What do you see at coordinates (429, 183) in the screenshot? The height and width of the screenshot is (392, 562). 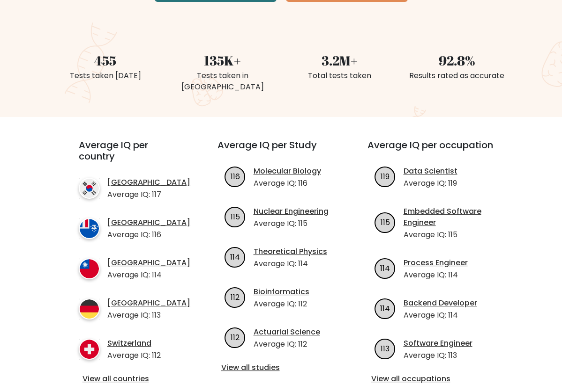 I see `p: Average IQ: 119` at bounding box center [429, 183].